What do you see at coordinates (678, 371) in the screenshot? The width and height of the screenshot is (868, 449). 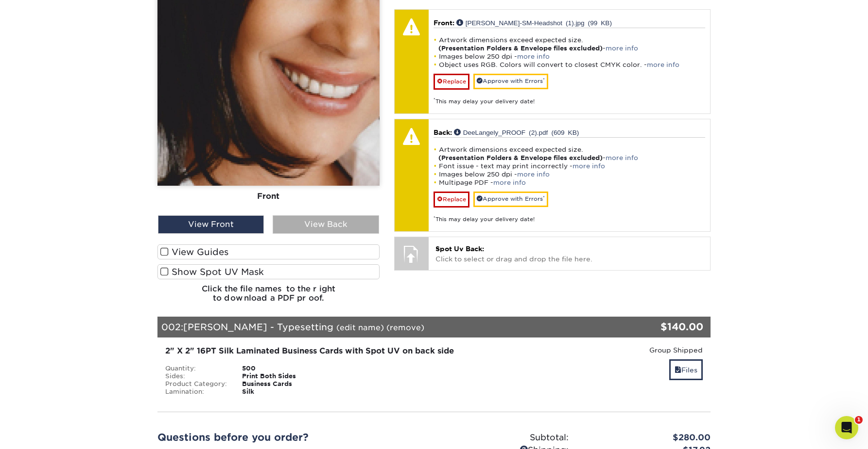 I see `span: files` at bounding box center [678, 371].